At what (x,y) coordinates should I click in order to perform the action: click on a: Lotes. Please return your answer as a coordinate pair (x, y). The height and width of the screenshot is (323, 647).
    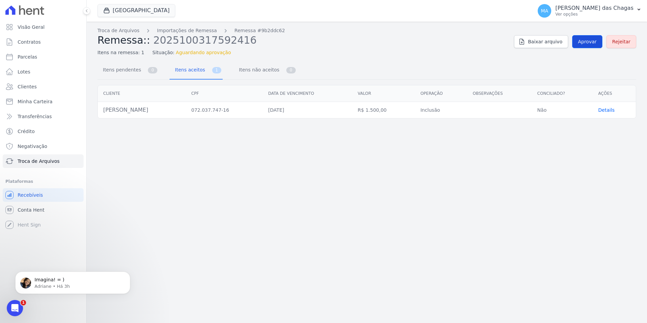
    Looking at the image, I should click on (43, 72).